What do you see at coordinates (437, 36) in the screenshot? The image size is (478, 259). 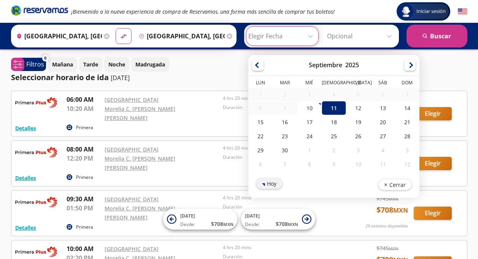 I see `button: Buscar` at bounding box center [437, 36].